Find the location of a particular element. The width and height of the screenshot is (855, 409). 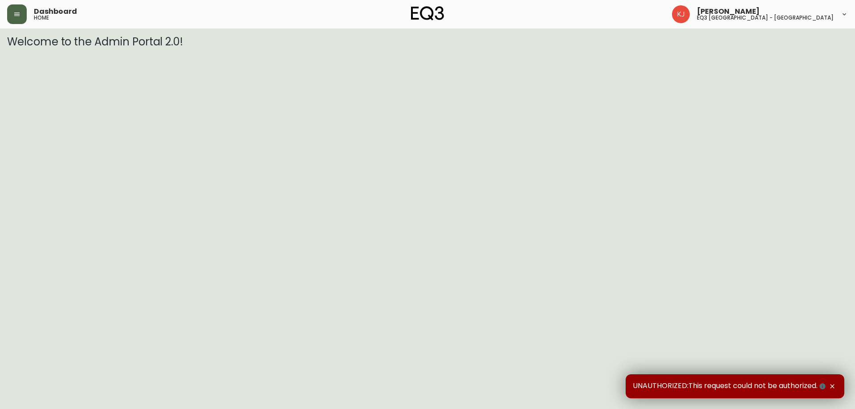

h5: home is located at coordinates (41, 18).